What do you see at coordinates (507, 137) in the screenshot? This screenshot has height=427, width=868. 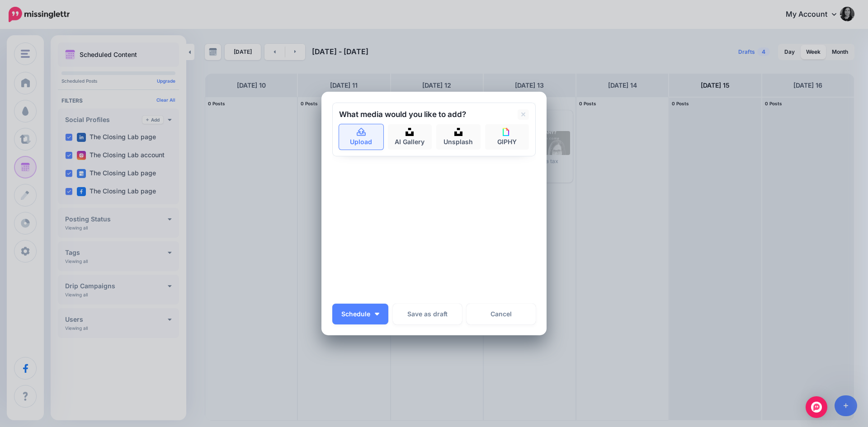 I see `a: GIPHY` at bounding box center [507, 137].